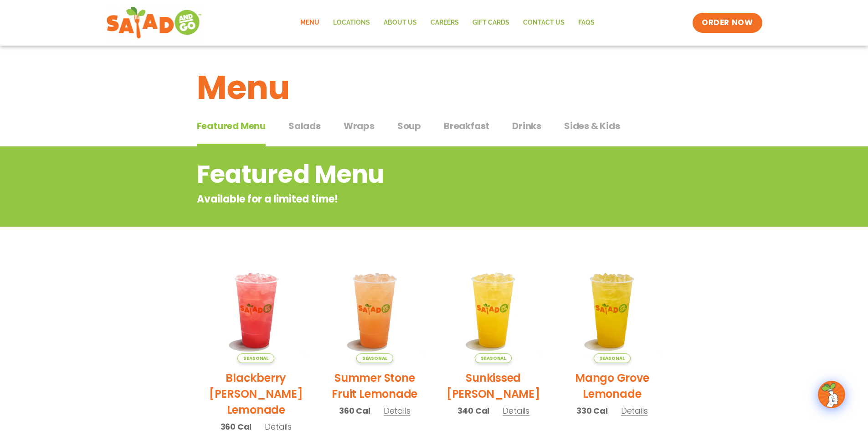  Describe the element at coordinates (490, 23) in the screenshot. I see `a: GIFT CARDS` at that location.